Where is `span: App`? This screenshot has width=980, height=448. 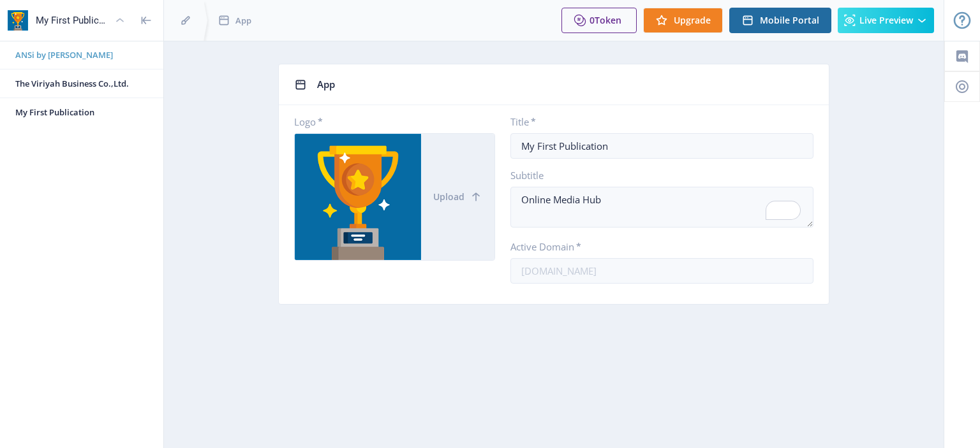 span: App is located at coordinates (243, 20).